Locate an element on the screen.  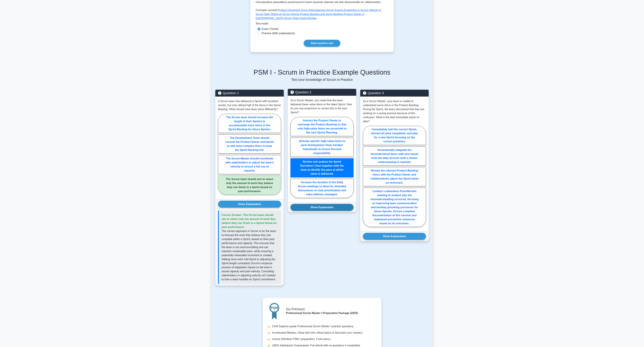
label: Exam (Timed) is located at coordinates (270, 29).